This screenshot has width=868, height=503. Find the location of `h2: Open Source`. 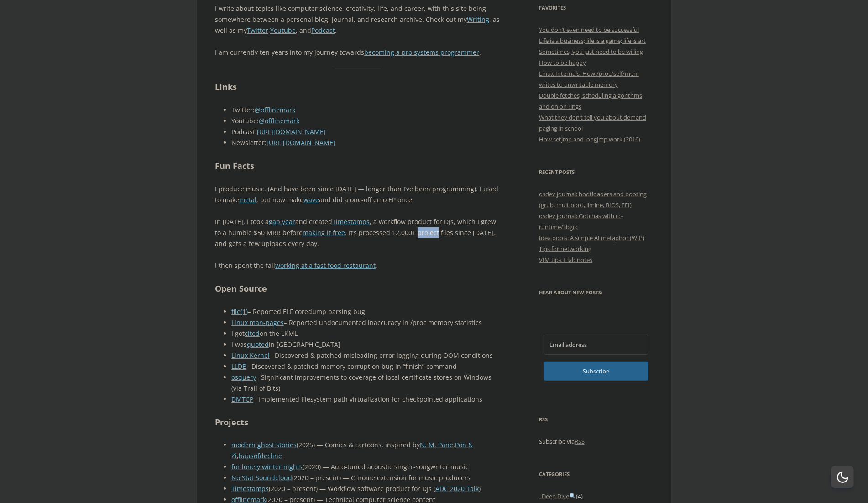

h2: Open Source is located at coordinates (357, 289).